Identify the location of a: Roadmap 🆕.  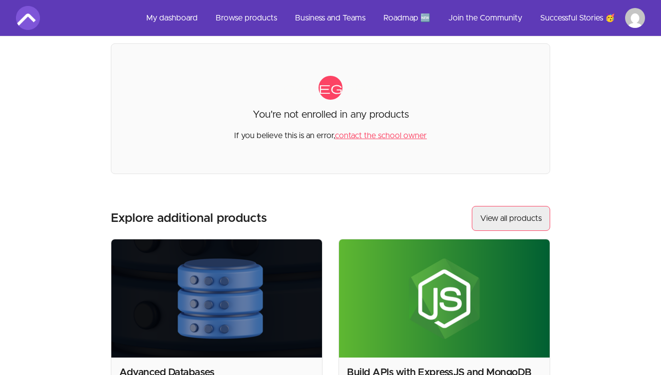
(407, 18).